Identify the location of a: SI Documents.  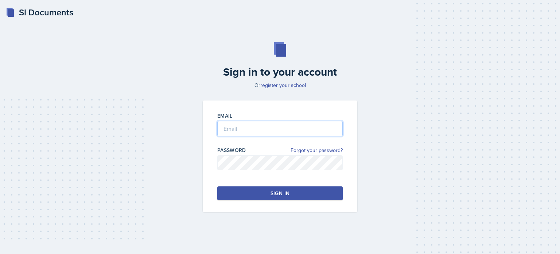
(39, 12).